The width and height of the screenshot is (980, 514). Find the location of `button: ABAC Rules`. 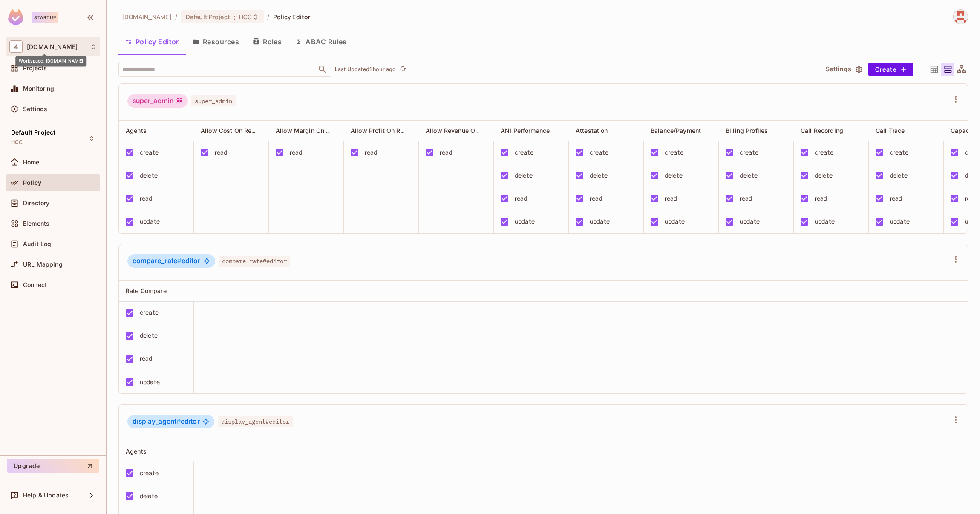

button: ABAC Rules is located at coordinates (321, 42).